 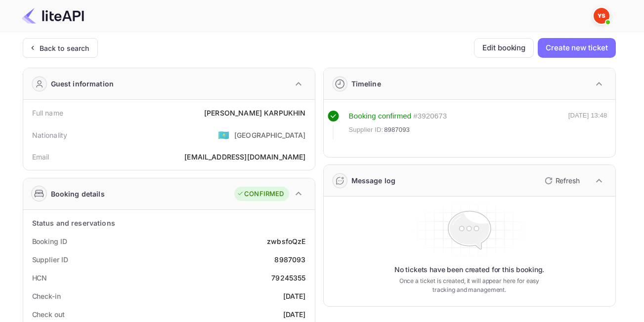 What do you see at coordinates (48, 315) in the screenshot?
I see `div: Check out` at bounding box center [48, 315].